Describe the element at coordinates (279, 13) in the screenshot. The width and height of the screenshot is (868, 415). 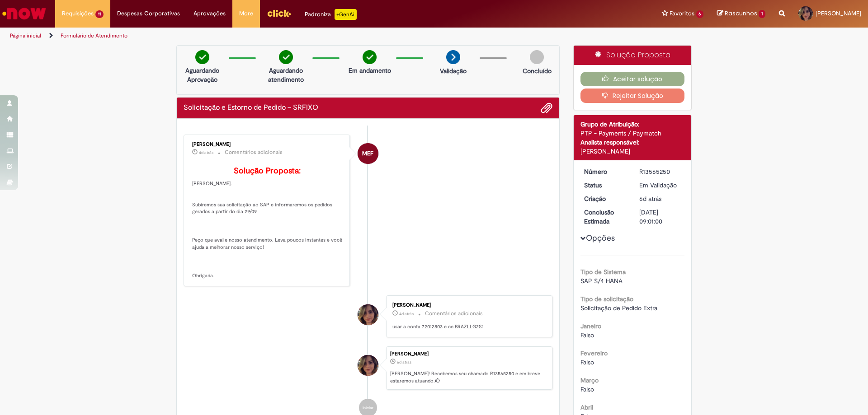
I see `img: click_logo_yellow_360x200.png` at that location.